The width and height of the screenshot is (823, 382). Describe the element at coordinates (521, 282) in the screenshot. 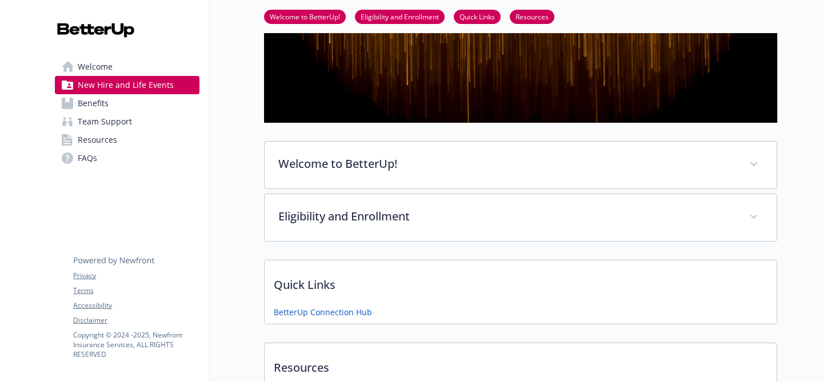

I see `p: Quick Links` at that location.